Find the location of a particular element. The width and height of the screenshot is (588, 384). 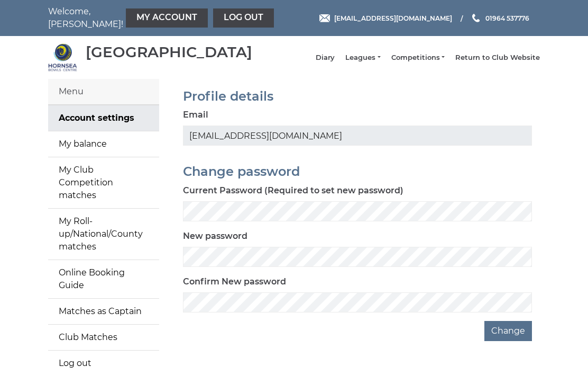

a: Phone us 01964 537776 is located at coordinates (500, 18).